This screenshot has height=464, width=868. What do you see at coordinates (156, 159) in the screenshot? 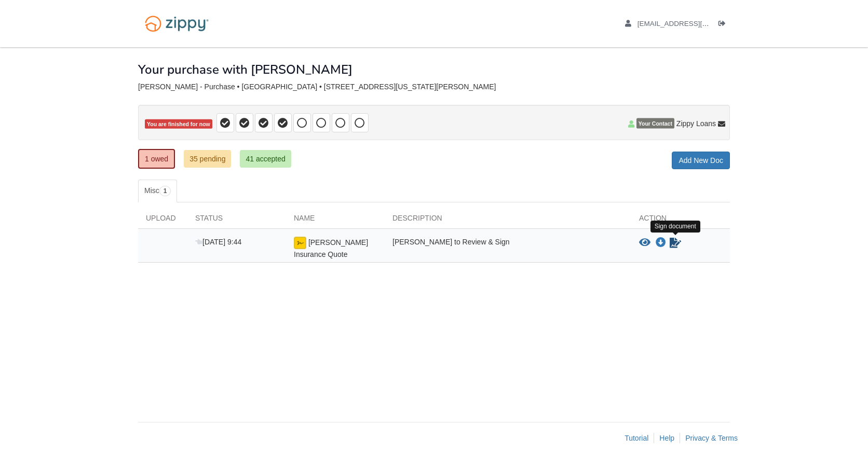
I see `a: 1 owed` at bounding box center [156, 159].